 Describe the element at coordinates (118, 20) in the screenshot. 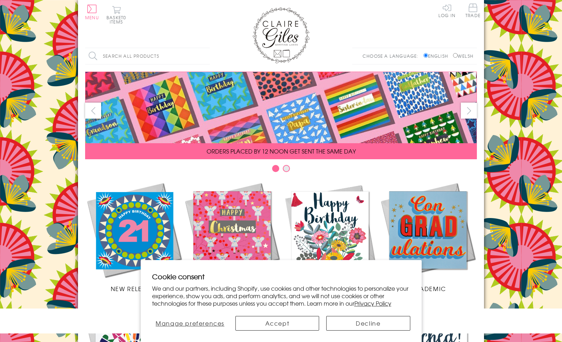

I see `span: 0 items` at that location.